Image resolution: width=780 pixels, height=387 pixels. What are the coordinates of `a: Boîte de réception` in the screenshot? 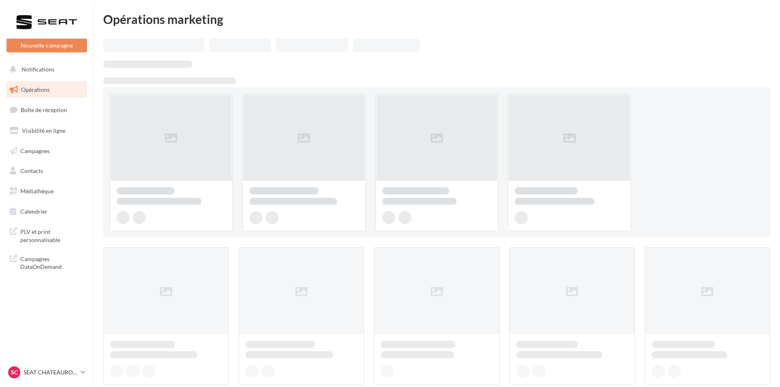 It's located at (47, 110).